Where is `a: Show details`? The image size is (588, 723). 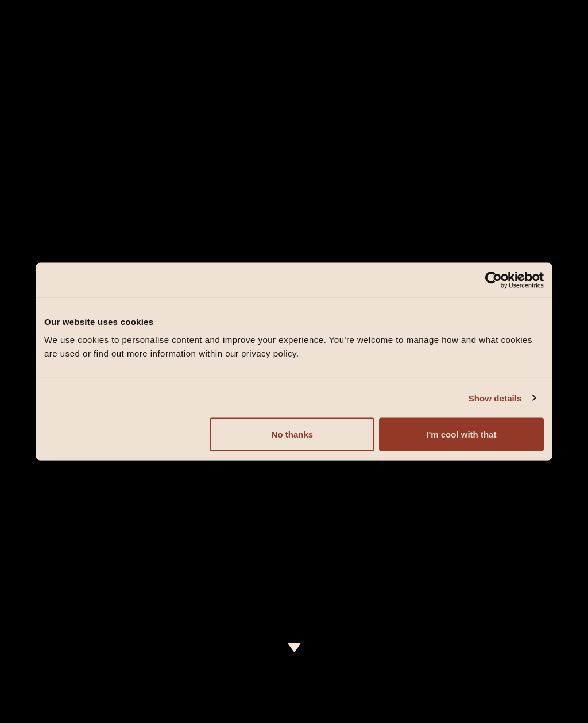
a: Show details is located at coordinates (502, 398).